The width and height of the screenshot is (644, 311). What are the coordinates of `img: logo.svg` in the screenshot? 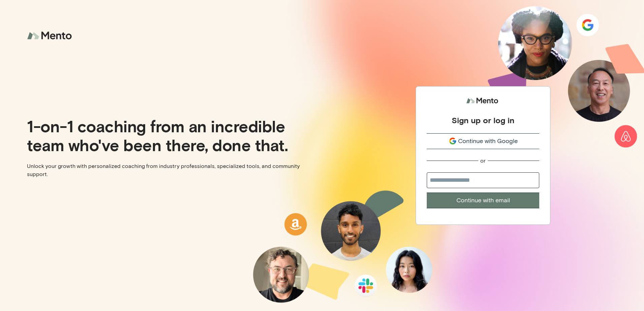 It's located at (483, 101).